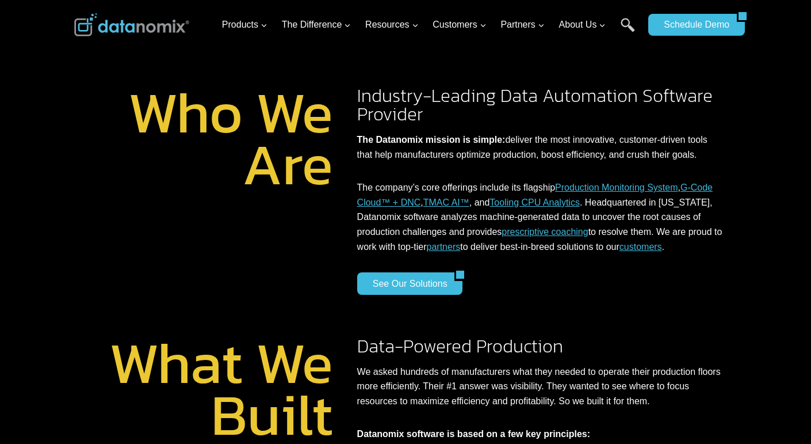 The image size is (811, 444). I want to click on span: About Us, so click(583, 25).